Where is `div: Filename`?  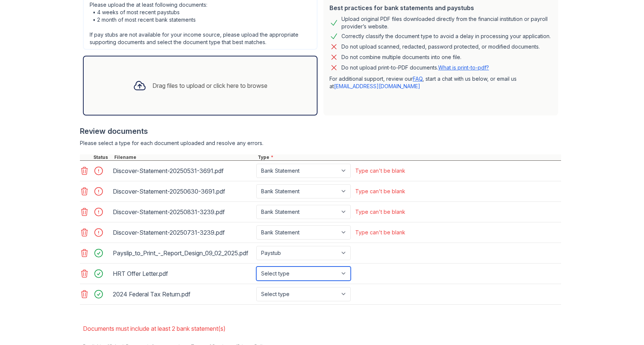
div: Filename is located at coordinates (185, 158).